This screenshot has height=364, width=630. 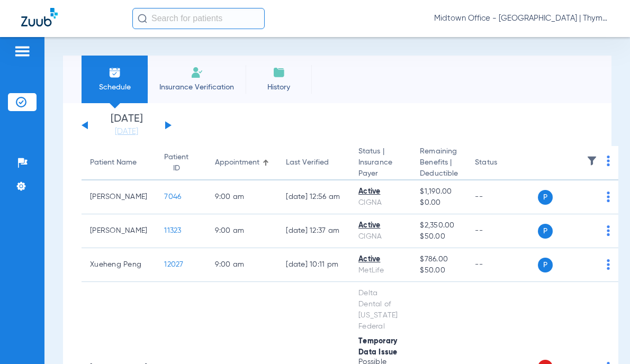 I want to click on span: $1,190.00, so click(x=439, y=192).